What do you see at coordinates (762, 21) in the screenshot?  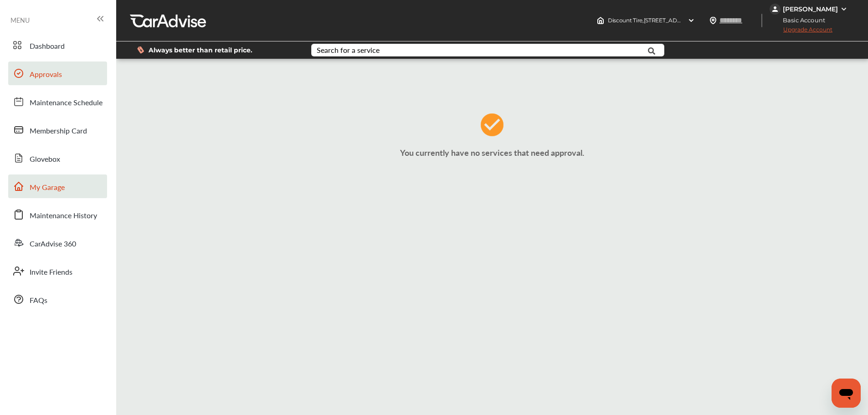 I see `img: header-divider.bc55588e.svg` at bounding box center [762, 21].